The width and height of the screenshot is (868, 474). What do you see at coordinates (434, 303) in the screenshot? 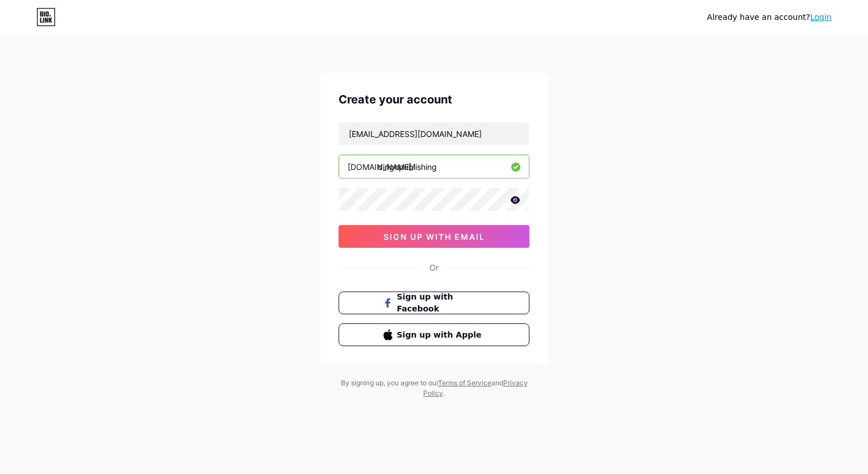
I see `button: Sign up with Facebook` at bounding box center [434, 303].